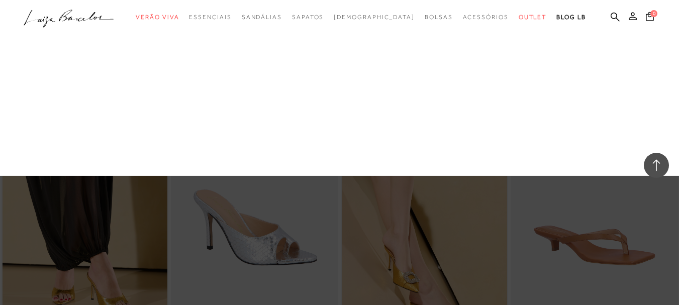 This screenshot has height=305, width=679. I want to click on a: BLOG LB, so click(571, 17).